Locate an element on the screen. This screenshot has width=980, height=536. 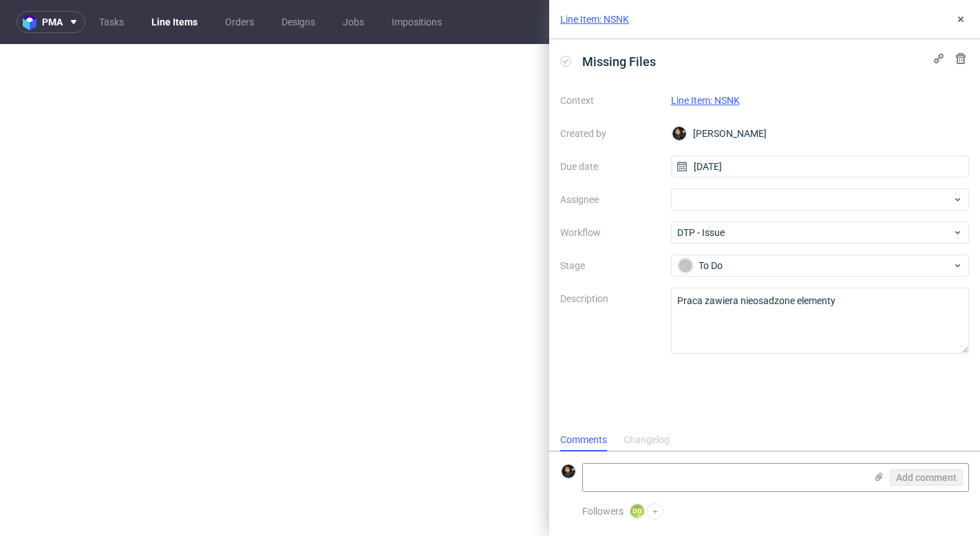
span: DTP - Issue is located at coordinates (815, 232).